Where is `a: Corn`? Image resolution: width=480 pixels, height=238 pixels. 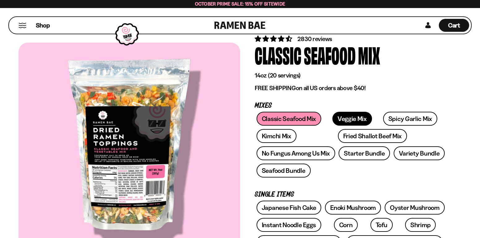 a: Corn is located at coordinates (346, 225).